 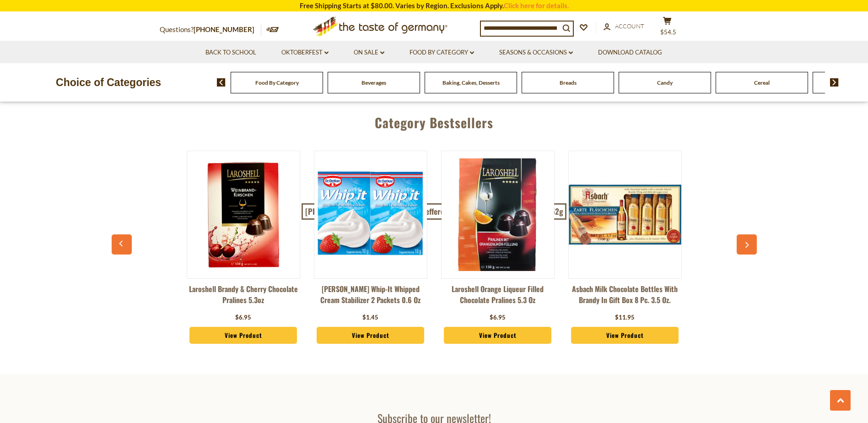 What do you see at coordinates (625, 318) in the screenshot?
I see `div: $11.95` at bounding box center [625, 318].